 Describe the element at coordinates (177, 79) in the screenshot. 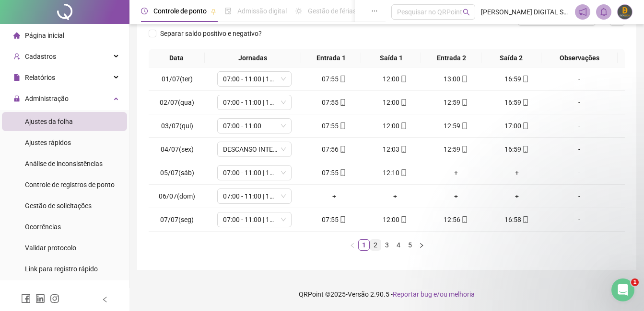

I see `span: 01/07(ter)` at that location.